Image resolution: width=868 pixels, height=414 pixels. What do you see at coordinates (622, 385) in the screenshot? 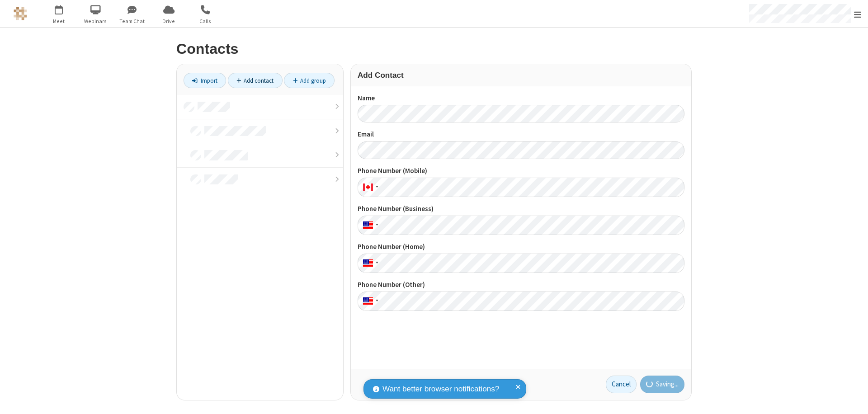
I see `a: Cancel` at bounding box center [622, 385].